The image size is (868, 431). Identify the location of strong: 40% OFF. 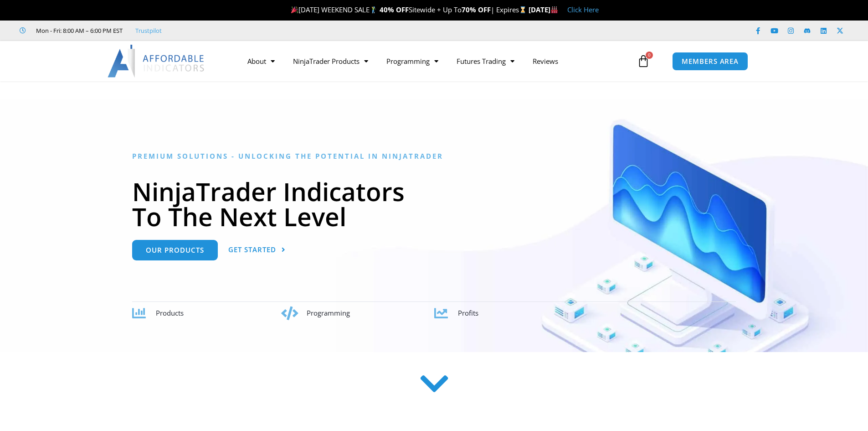
(394, 9).